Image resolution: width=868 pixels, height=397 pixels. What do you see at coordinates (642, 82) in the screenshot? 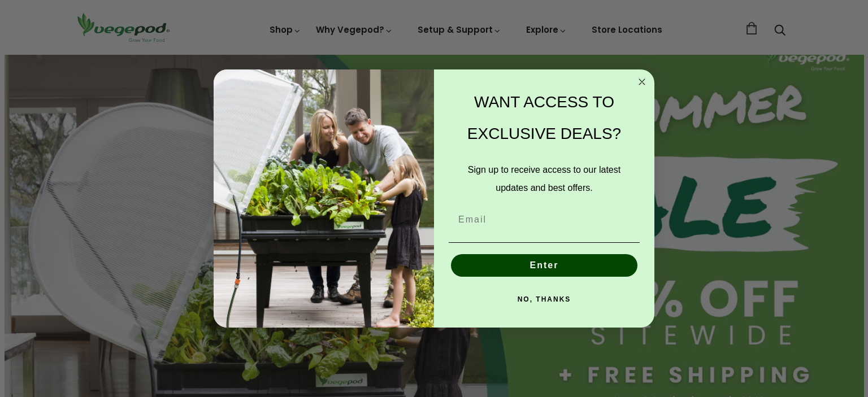
I see `button: Close dialog` at bounding box center [642, 82].